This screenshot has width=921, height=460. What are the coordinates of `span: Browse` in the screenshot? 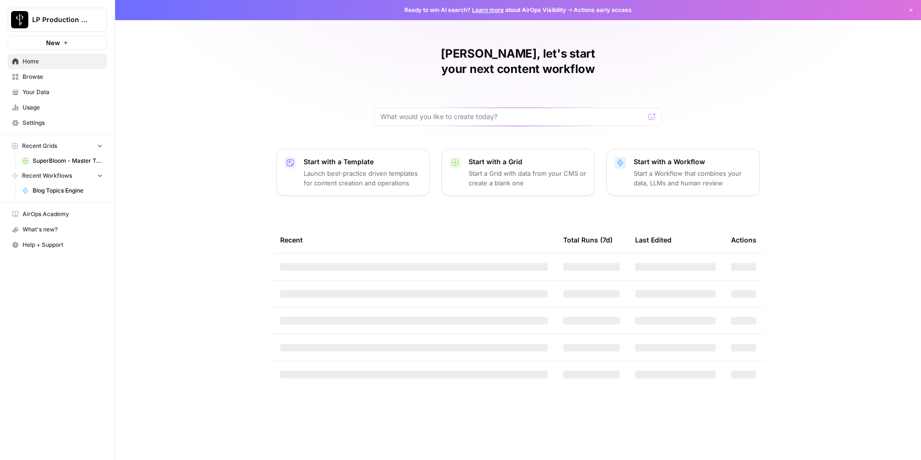 It's located at (62, 77).